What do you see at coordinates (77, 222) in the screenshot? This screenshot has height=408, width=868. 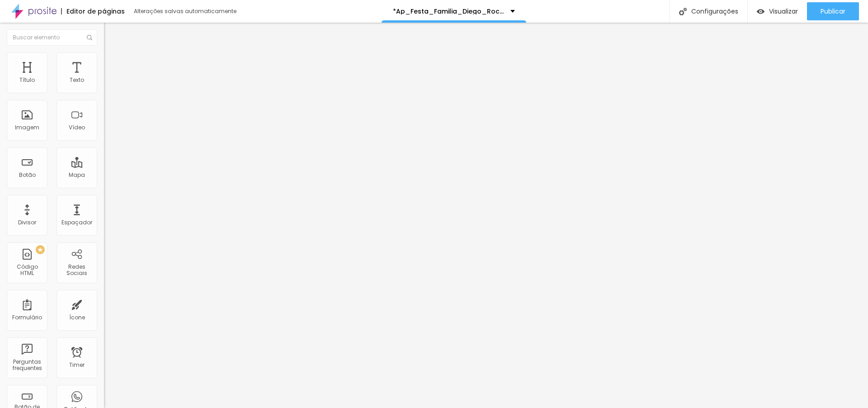 I see `div: Espaçador` at bounding box center [77, 222].